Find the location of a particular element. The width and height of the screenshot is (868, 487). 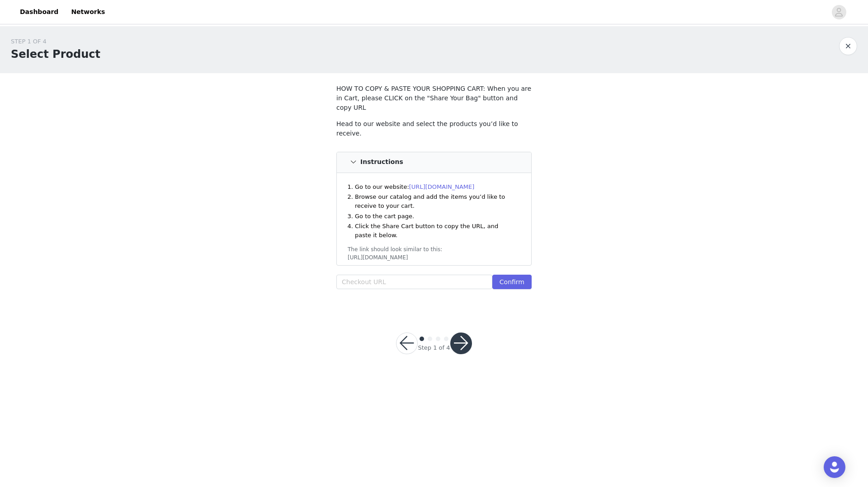

li: Click the Share Cart button to copy the URL, and paste it below. is located at coordinates (436, 231).